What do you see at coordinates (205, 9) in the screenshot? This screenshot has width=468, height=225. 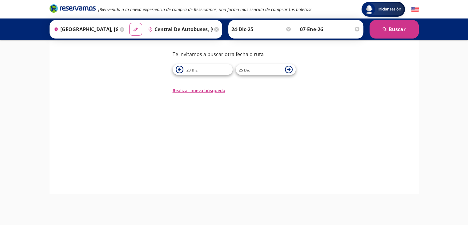 I see `em: ¡Bienvenido a la nueva experiencia de compra de Reservamos, una forma más sencilla de comprar tus...` at bounding box center [205, 9].